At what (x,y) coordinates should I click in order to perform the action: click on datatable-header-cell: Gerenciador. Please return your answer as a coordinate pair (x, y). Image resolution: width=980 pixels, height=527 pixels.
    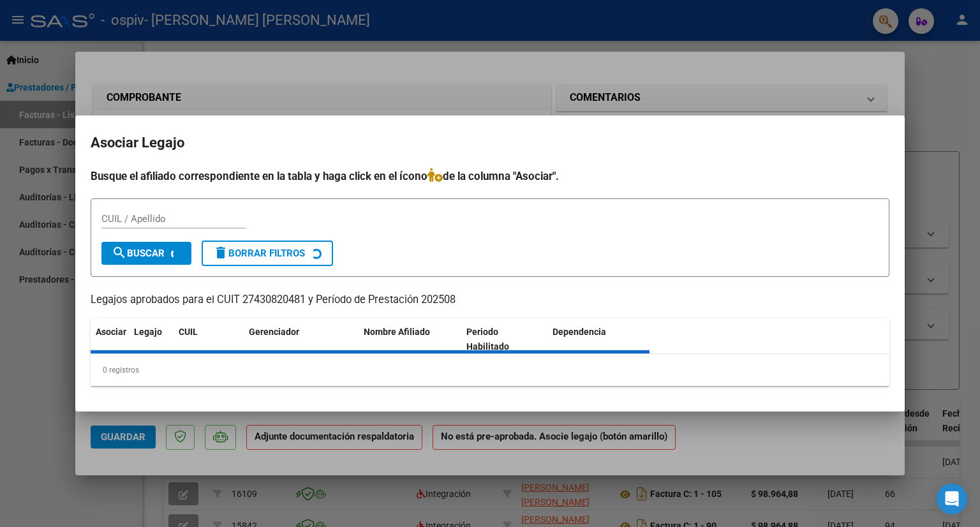
    Looking at the image, I should click on (301, 340).